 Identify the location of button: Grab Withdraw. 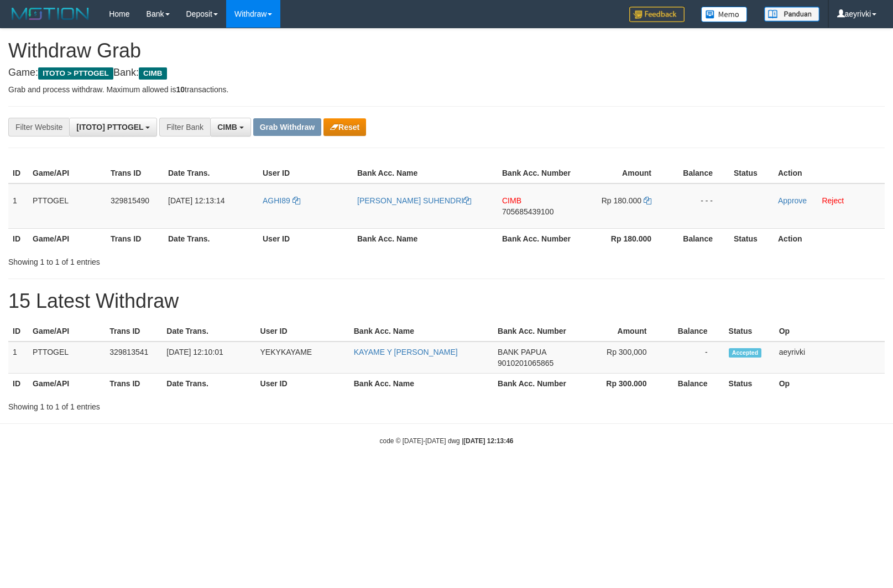
(287, 128).